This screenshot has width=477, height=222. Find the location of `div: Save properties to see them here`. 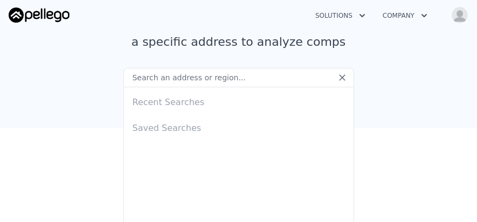

div: Save properties to see them here is located at coordinates (238, 199).